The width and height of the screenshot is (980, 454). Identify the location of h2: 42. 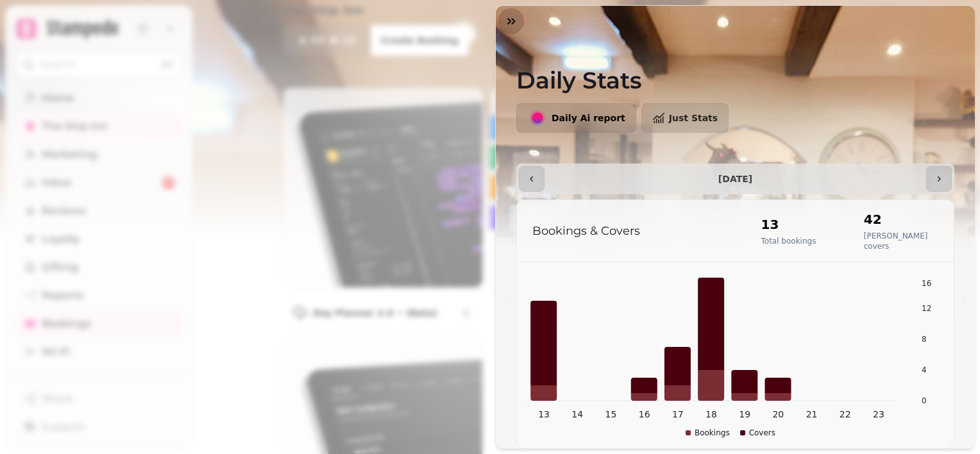
(904, 219).